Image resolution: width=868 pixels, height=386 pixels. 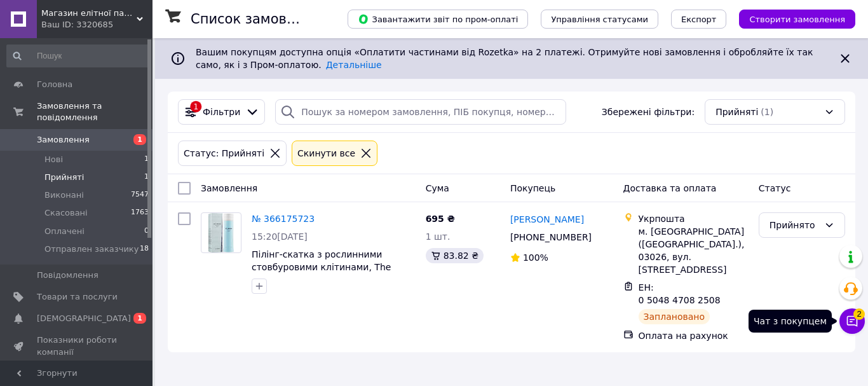 I want to click on button: Чат з покупцем2, so click(x=852, y=321).